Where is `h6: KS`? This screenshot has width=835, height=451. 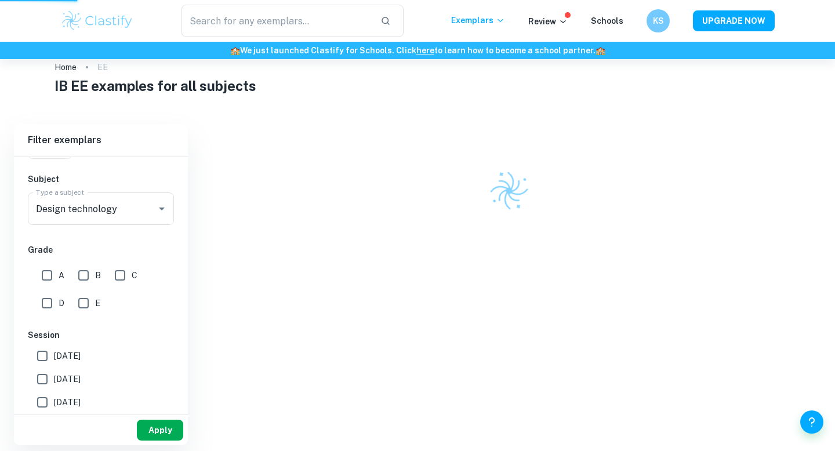 h6: KS is located at coordinates (658, 21).